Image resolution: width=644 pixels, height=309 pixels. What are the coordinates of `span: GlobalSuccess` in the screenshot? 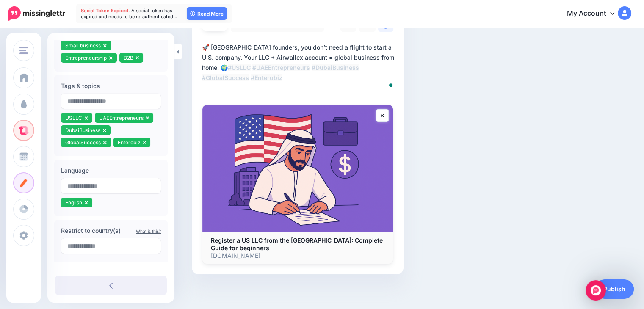 It's located at (83, 142).